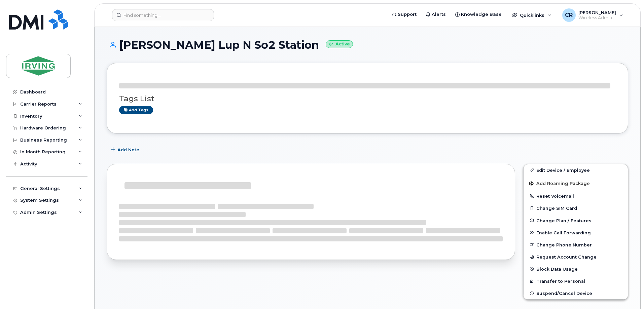  What do you see at coordinates (368, 99) in the screenshot?
I see `h3: Tags List` at bounding box center [368, 99].